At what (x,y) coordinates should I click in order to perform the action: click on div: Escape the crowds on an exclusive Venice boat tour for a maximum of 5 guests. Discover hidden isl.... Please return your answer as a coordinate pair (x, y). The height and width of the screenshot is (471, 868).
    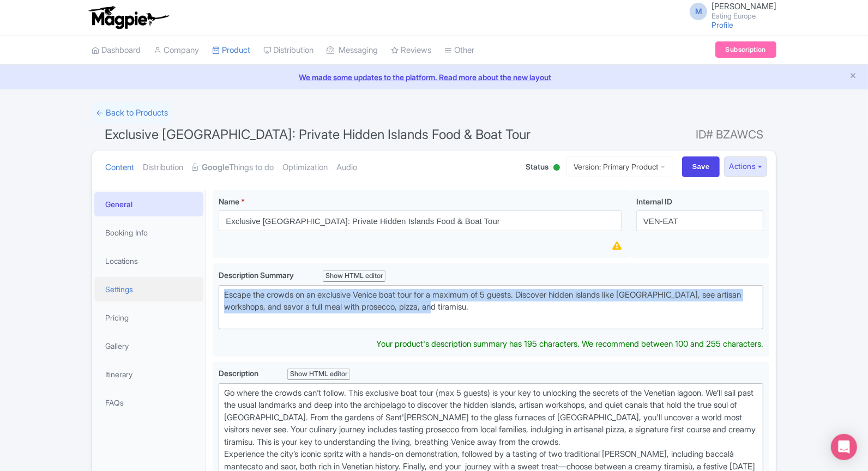
    Looking at the image, I should click on (491, 307).